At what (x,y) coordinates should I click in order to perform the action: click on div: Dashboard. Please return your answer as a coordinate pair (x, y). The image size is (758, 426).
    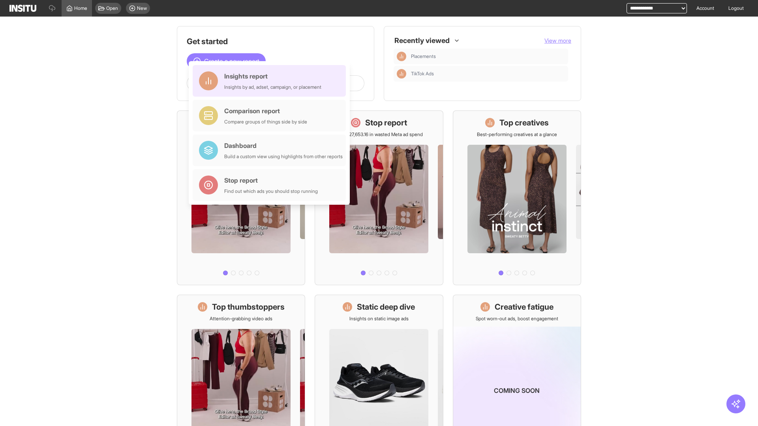
    Looking at the image, I should click on (283, 146).